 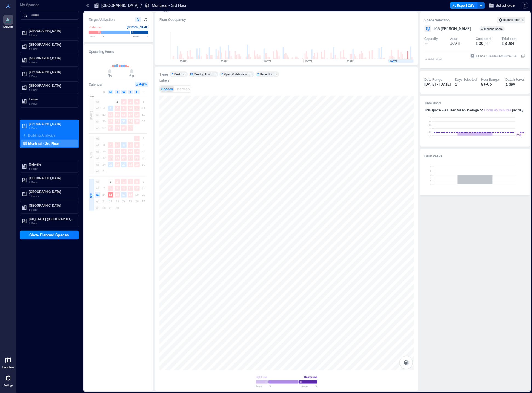 I want to click on p: Montreal - 3rd Floor, so click(x=169, y=5).